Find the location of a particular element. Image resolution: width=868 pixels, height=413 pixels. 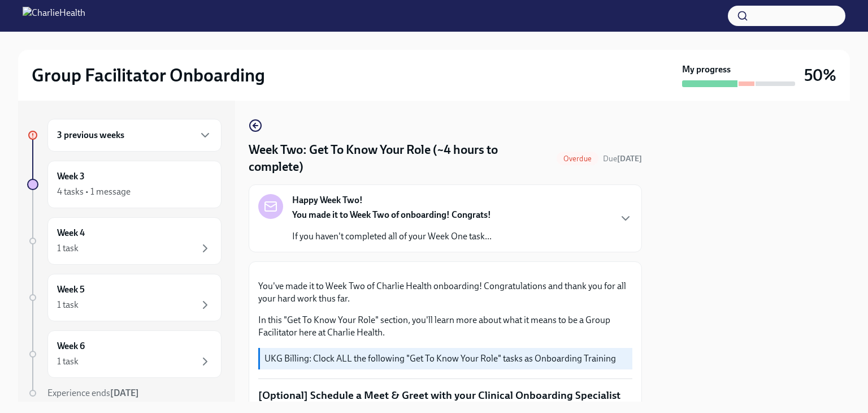

h6: Week 4 is located at coordinates (71, 233).